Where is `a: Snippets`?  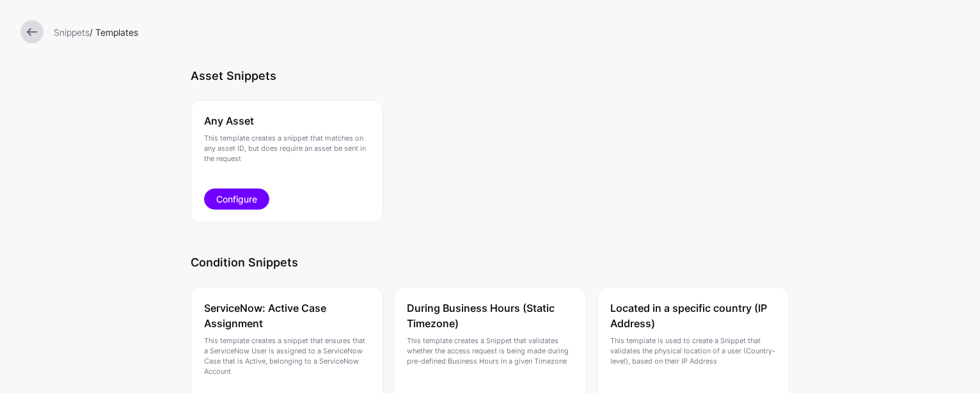
a: Snippets is located at coordinates (72, 32).